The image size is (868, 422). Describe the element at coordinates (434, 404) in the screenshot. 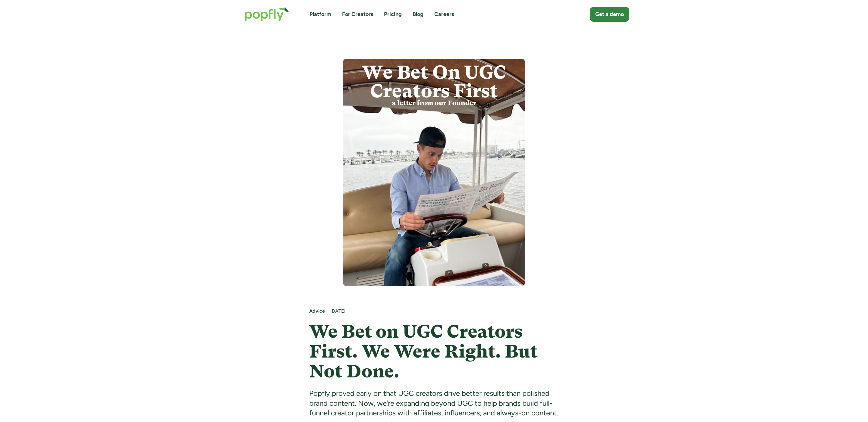

I see `div: Popfly proved early on that UGC creators drive better results than polished brand content. Now, w...` at that location.